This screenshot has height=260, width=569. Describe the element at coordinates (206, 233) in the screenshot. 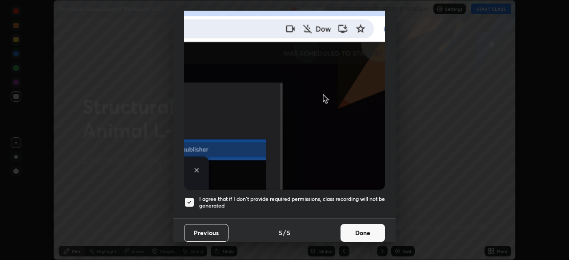

I see `button: Previous` at that location.